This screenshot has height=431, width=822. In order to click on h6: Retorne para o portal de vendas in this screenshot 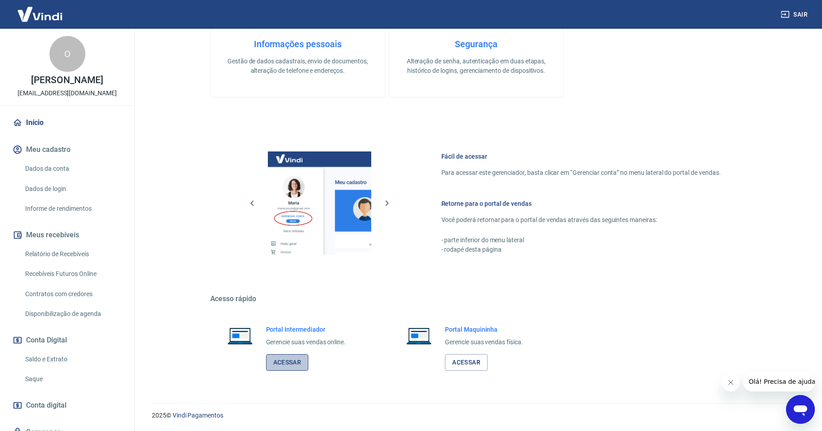, I will do `click(581, 204)`.